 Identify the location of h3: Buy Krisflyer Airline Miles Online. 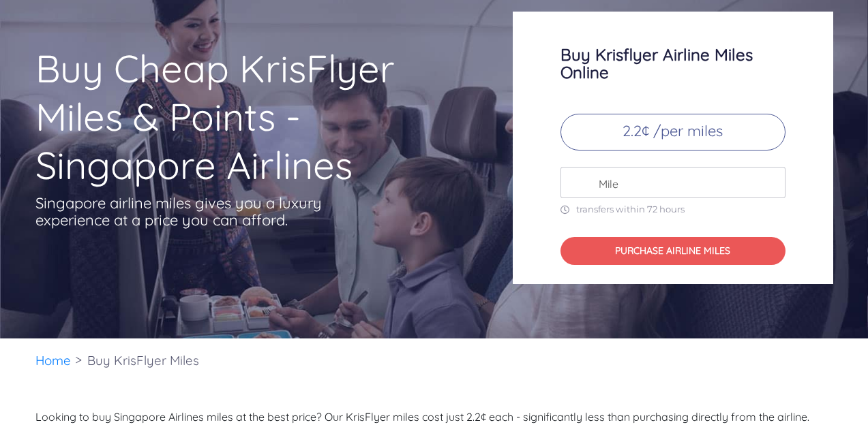
(673, 63).